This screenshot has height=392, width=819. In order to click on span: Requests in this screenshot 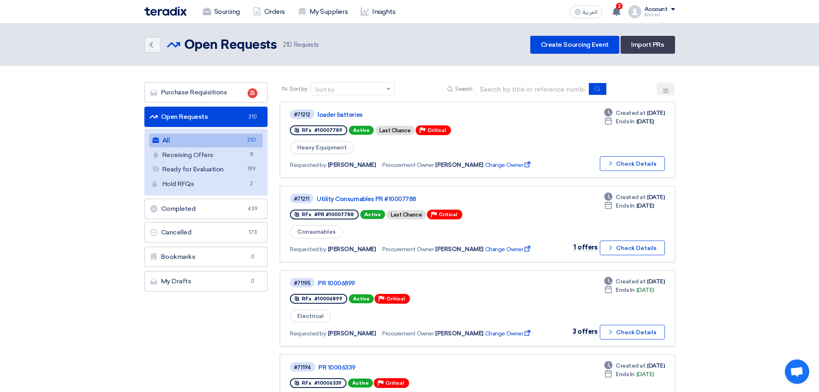, I will do `click(301, 45)`.